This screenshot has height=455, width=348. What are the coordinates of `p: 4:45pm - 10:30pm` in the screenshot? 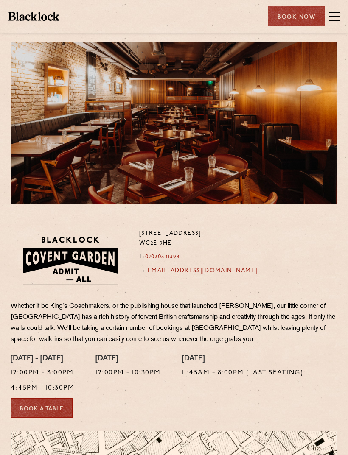 It's located at (42, 389).